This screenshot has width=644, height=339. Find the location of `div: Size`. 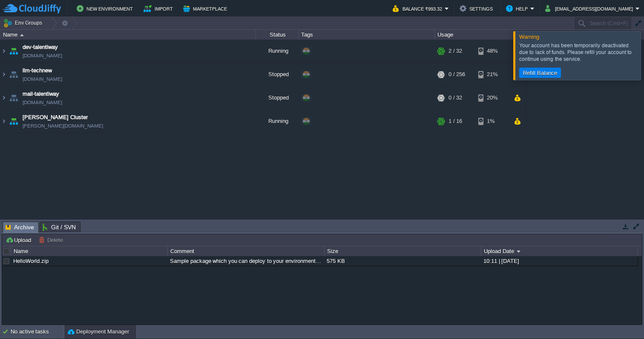

div: Size is located at coordinates (403, 251).